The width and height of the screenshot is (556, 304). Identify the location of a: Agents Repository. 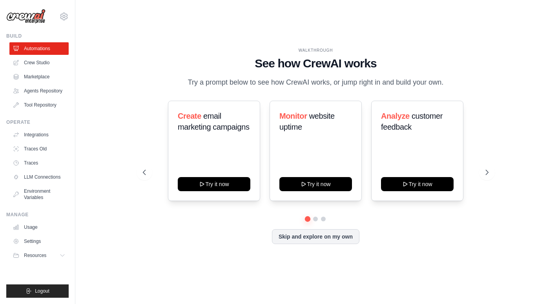
(39, 91).